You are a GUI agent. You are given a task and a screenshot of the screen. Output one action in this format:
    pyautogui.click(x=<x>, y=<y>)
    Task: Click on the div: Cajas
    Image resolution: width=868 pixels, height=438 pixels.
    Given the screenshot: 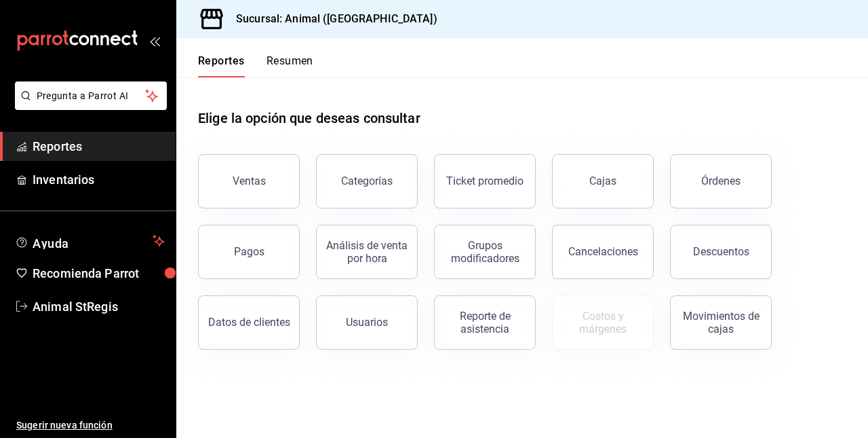 What is the action you would take?
    pyautogui.click(x=603, y=182)
    